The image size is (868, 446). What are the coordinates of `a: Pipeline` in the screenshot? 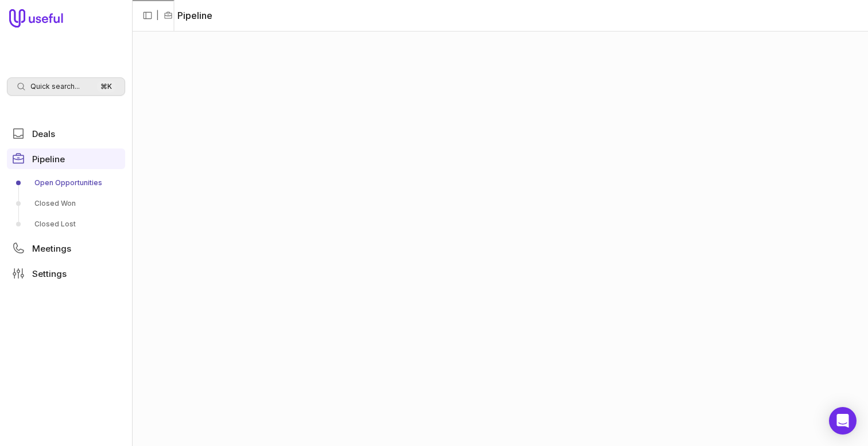 It's located at (66, 159).